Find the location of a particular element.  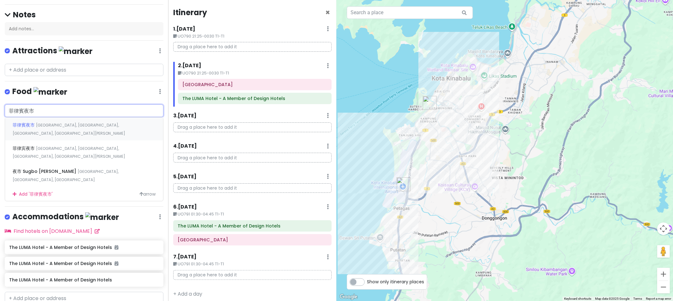

button: Keyboard shortcuts is located at coordinates (578, 299).